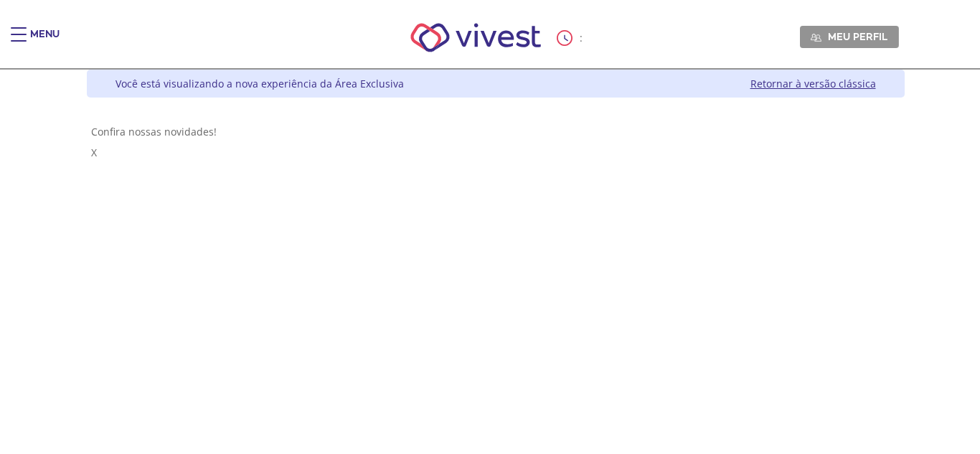 Image resolution: width=980 pixels, height=454 pixels. What do you see at coordinates (858, 37) in the screenshot?
I see `span: Meu perfil` at bounding box center [858, 37].